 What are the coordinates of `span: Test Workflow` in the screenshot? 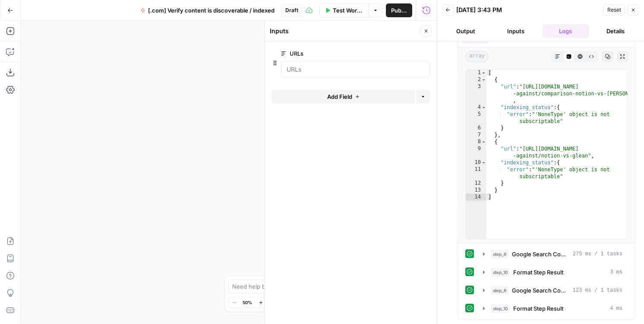 It's located at (348, 10).